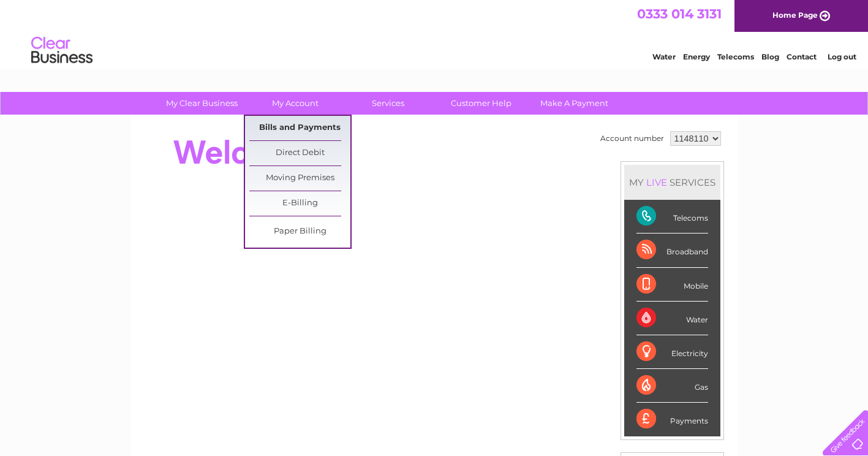 The height and width of the screenshot is (456, 868). I want to click on a: Blog, so click(770, 56).